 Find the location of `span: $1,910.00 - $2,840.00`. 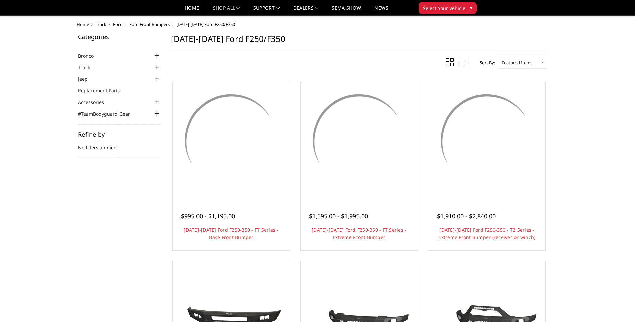

span: $1,910.00 - $2,840.00 is located at coordinates (467, 216).